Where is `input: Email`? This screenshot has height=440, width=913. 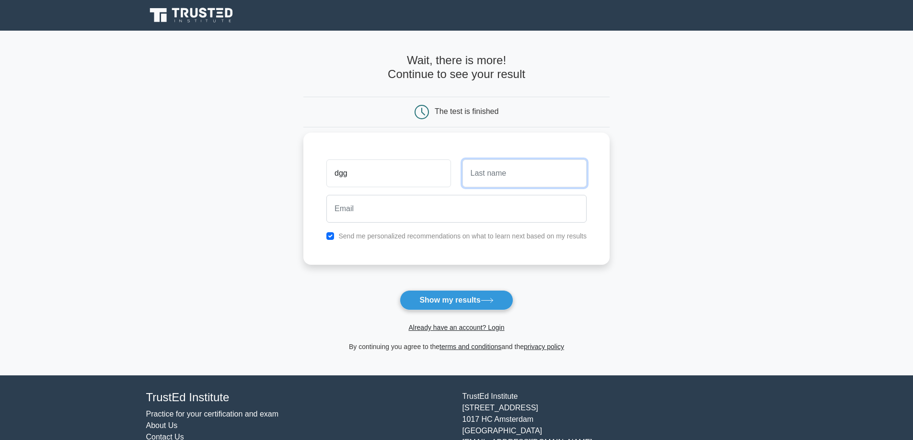 input: Email is located at coordinates (456, 209).